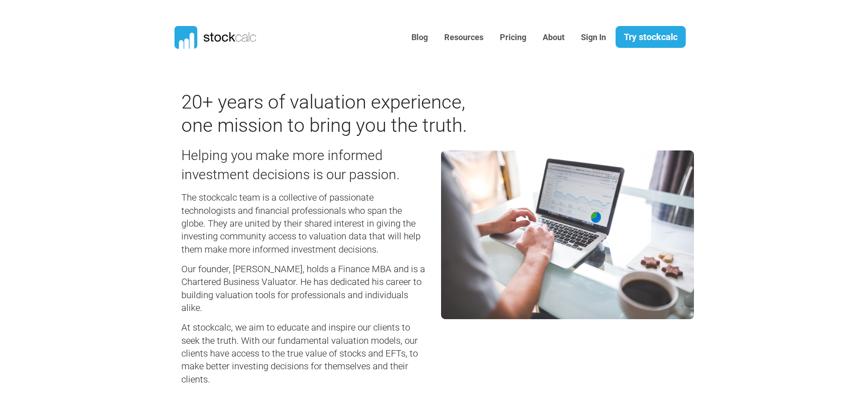 The image size is (868, 419). What do you see at coordinates (304, 165) in the screenshot?
I see `h3: Helping you make more informed investment decisions is our passion.` at bounding box center [304, 165].